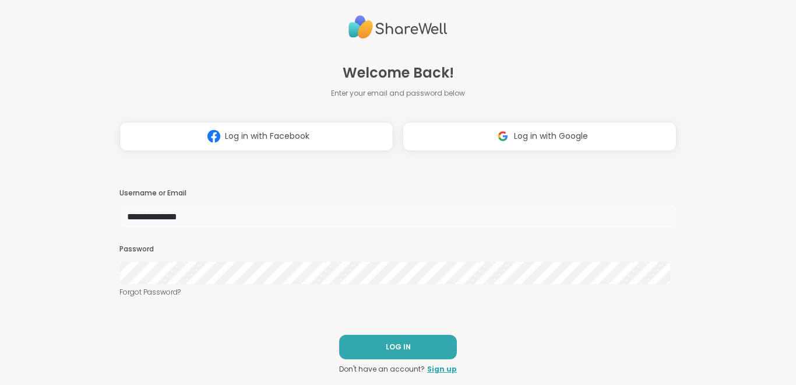  What do you see at coordinates (398, 292) in the screenshot?
I see `a: Forgot Password?` at bounding box center [398, 292].